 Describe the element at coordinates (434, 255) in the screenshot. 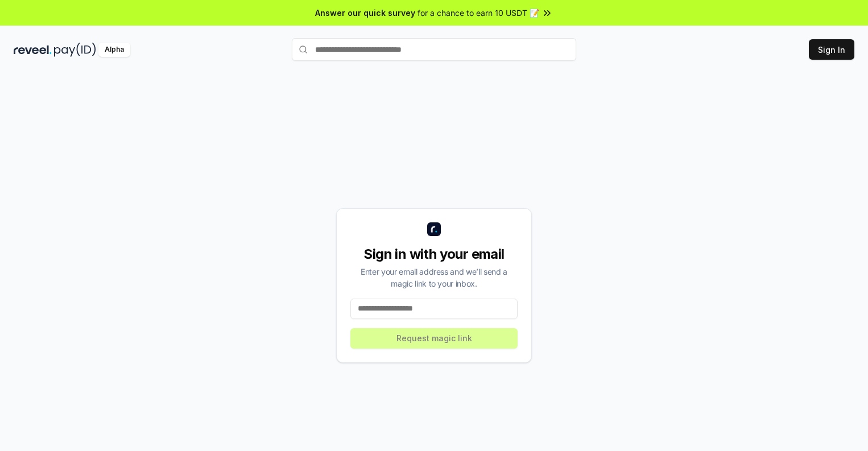

I see `div: Sign in with your email` at that location.